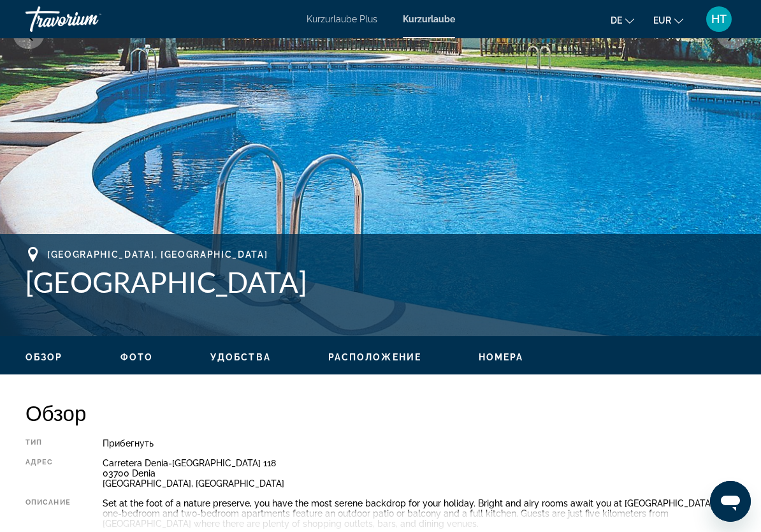 The height and width of the screenshot is (532, 761). Describe the element at coordinates (381, 413) in the screenshot. I see `h2: Обзор` at that location.